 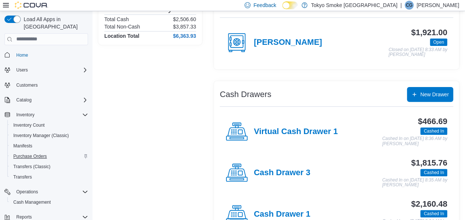 What do you see at coordinates (429, 33) in the screenshot?
I see `h3: $1,921.00` at bounding box center [429, 33].